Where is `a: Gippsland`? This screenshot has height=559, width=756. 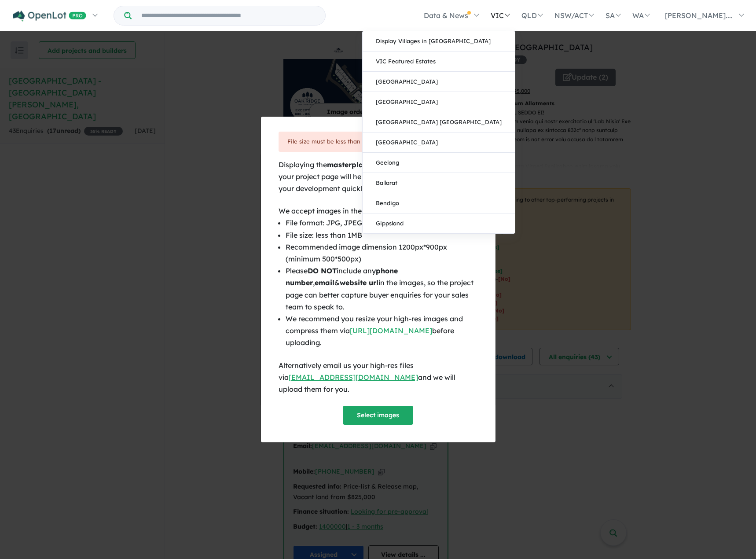 a: Gippsland is located at coordinates (439, 223).